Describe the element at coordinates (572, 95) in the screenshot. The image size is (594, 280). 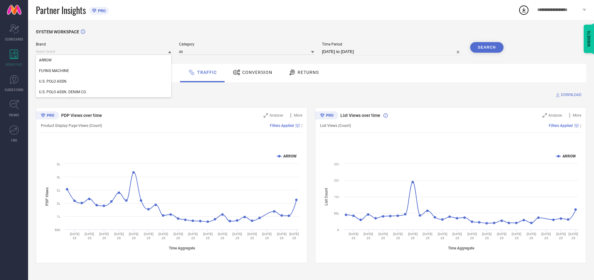
I see `span: DOWNLOAD` at that location.